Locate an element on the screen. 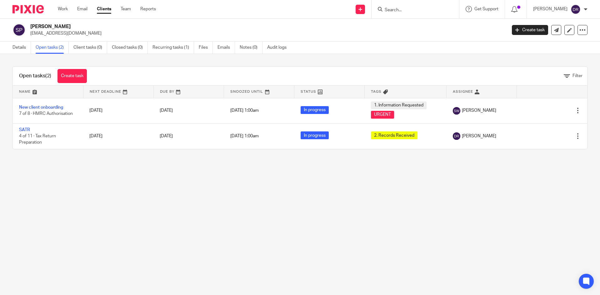 The width and height of the screenshot is (600, 295). span: (2) is located at coordinates (48, 76).